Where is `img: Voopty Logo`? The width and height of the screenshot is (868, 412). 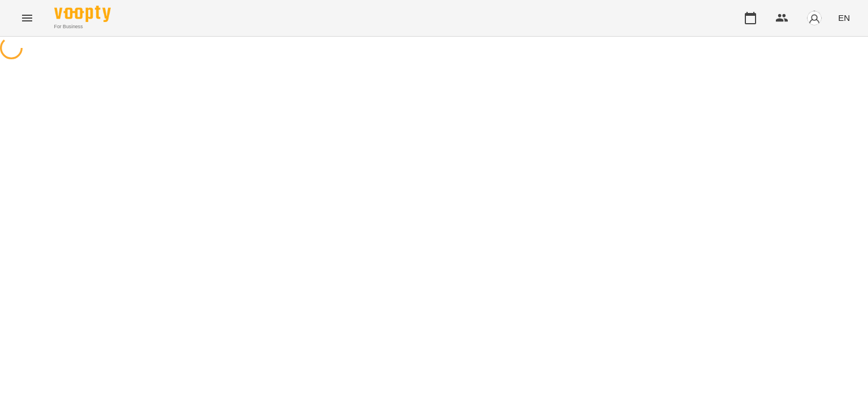
img: Voopty Logo is located at coordinates (83, 14).